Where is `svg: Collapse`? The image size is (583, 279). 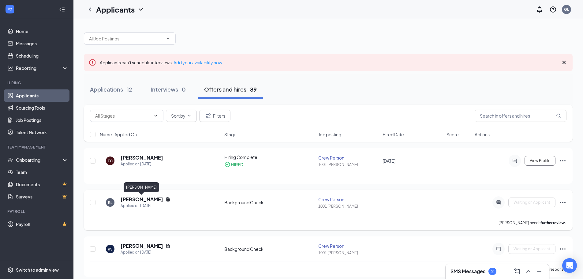
svg: Collapse is located at coordinates (62, 9).